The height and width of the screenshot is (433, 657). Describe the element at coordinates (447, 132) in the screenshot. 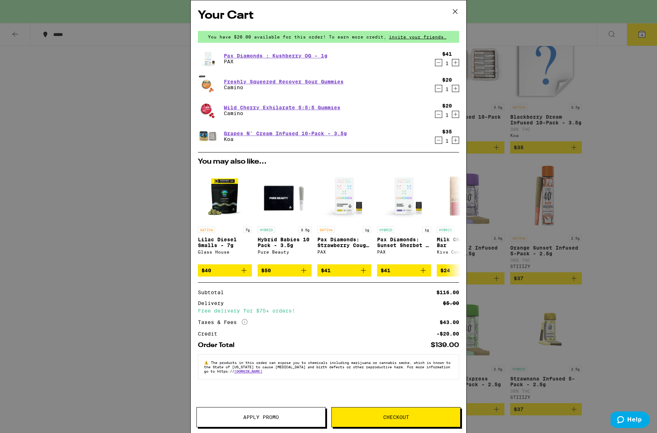

I see `div: $35` at that location.